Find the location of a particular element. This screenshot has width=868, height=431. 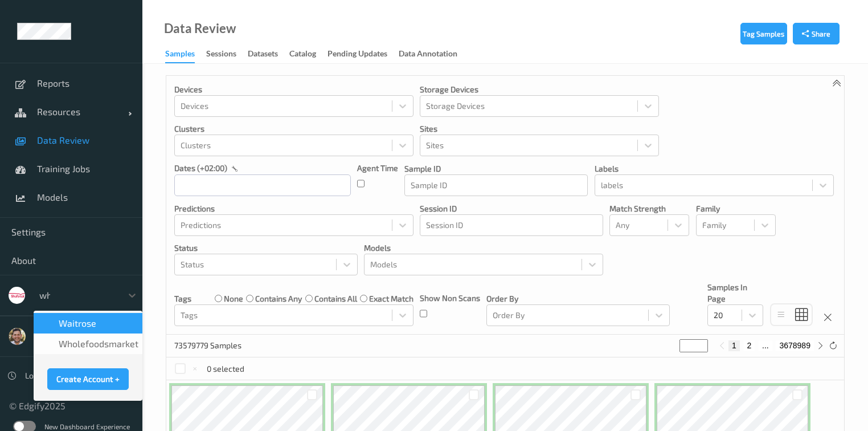

p: Order By is located at coordinates (578, 299).